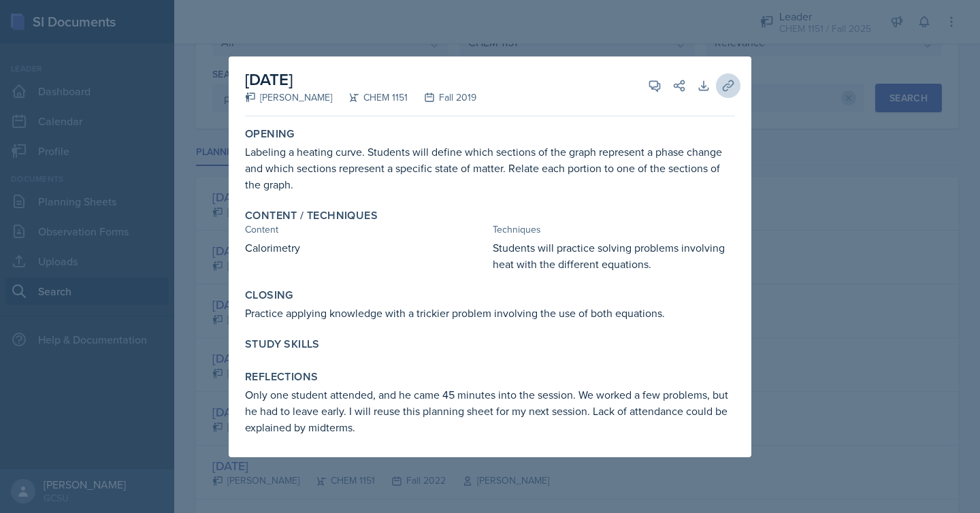  What do you see at coordinates (490, 168) in the screenshot?
I see `div: Labeling a heating curve. Students will define which sections of the graph represent a phase chan...` at bounding box center [490, 168].